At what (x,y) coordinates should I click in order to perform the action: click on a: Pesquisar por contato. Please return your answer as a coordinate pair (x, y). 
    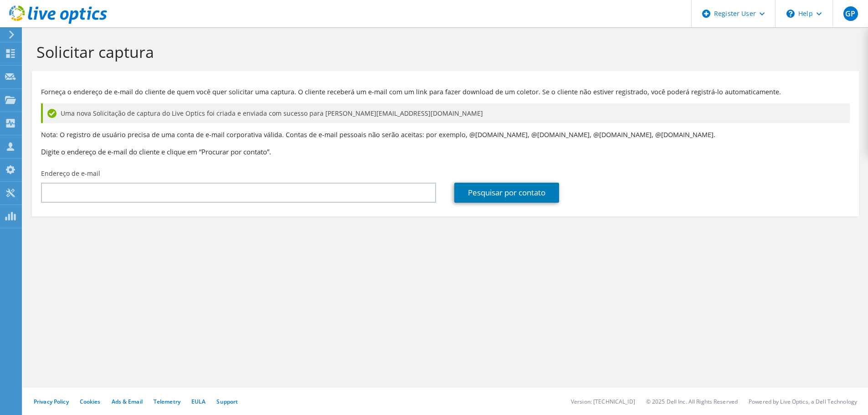
    Looking at the image, I should click on (506, 193).